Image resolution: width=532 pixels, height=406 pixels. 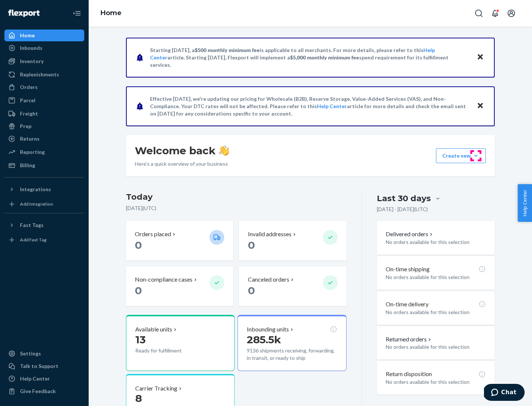 I want to click on a: Orders, so click(x=44, y=87).